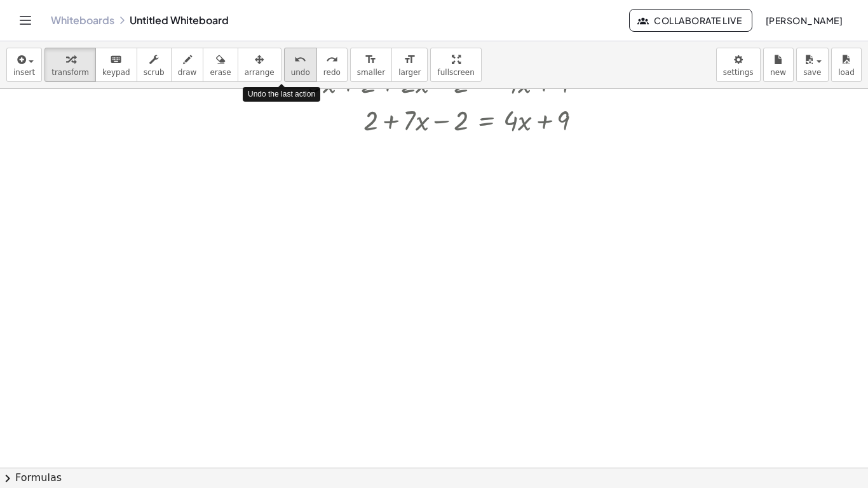 The width and height of the screenshot is (868, 488). What do you see at coordinates (371, 64) in the screenshot?
I see `button: format_sizesmaller` at bounding box center [371, 64].